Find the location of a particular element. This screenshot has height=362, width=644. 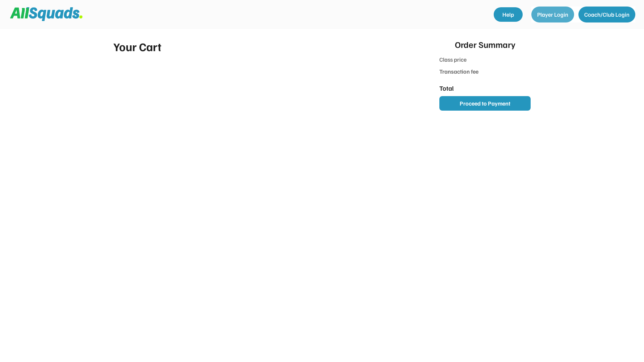

div: Order Summary is located at coordinates (485, 44).